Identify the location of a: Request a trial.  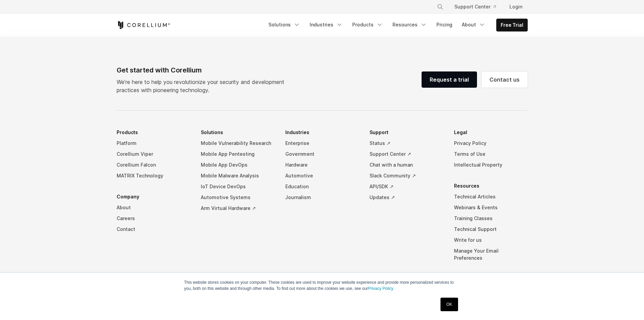
(449, 80).